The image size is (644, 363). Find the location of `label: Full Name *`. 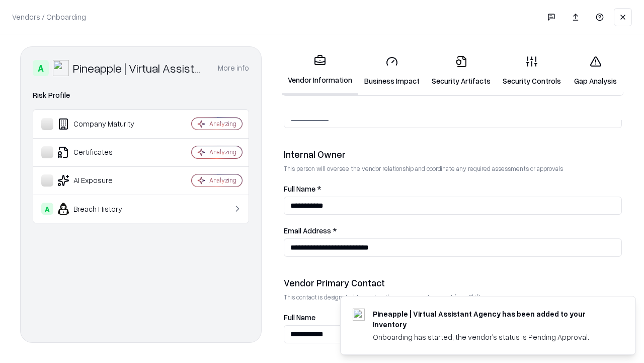

label: Full Name * is located at coordinates (453, 188).